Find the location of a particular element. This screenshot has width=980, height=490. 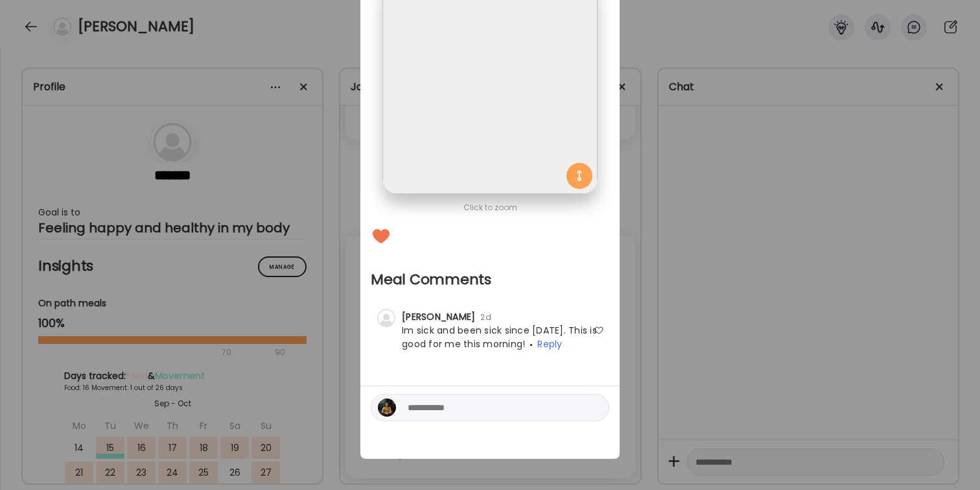

h2: Meal Comments is located at coordinates (490, 279).